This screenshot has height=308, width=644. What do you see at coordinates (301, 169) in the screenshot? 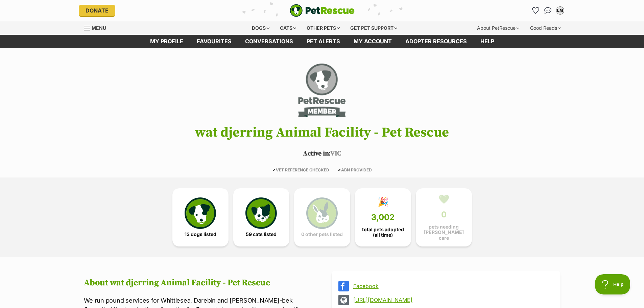
I see `span: VET REFERENCE CHECKED` at bounding box center [301, 169].